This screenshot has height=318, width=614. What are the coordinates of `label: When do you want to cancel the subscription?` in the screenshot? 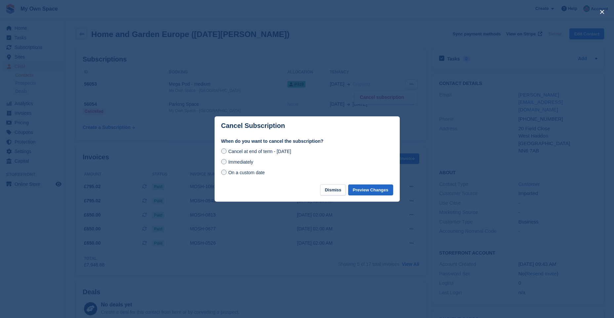 It's located at (307, 141).